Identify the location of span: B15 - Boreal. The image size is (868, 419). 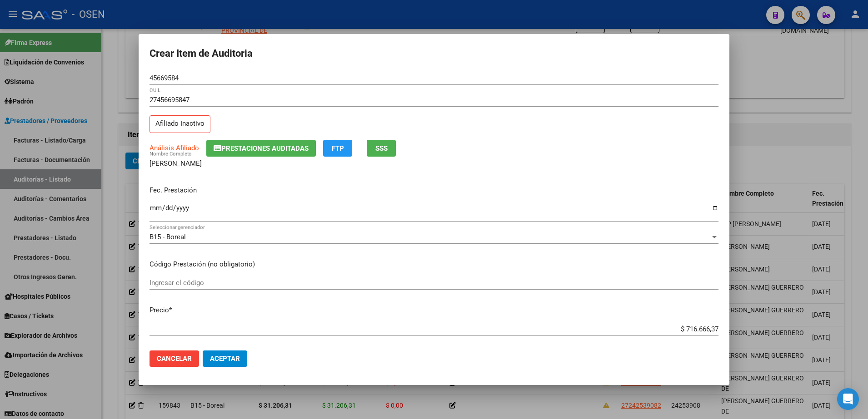
(167, 237).